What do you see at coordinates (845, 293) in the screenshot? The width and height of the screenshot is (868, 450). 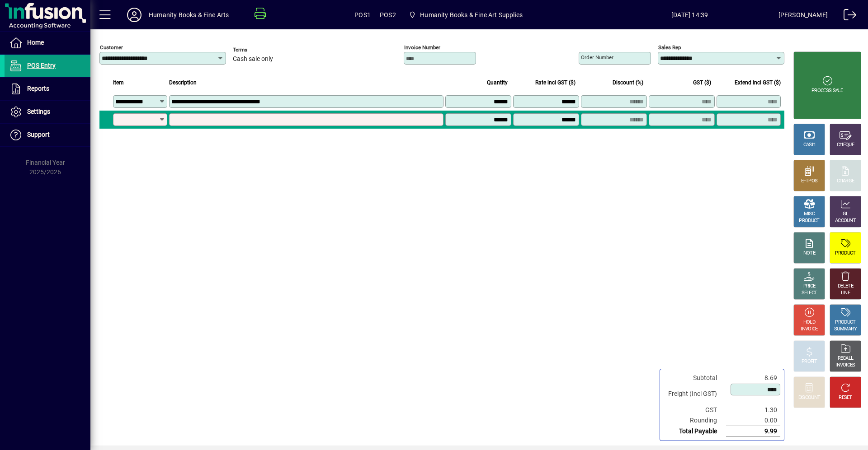 I see `div: LINE` at bounding box center [845, 293].